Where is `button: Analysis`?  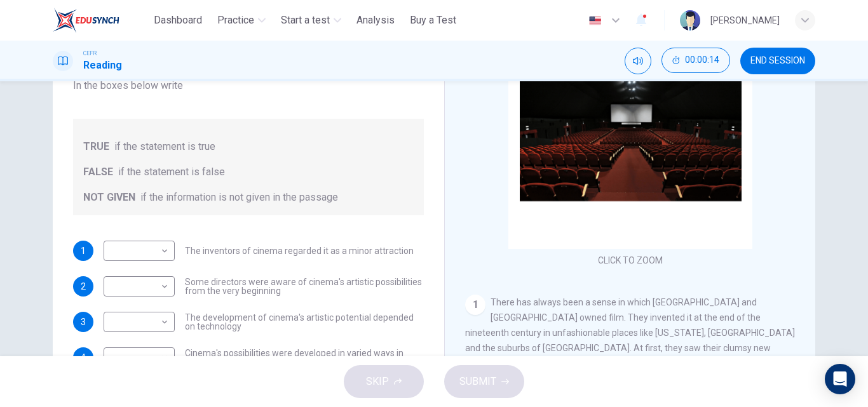
button: Analysis is located at coordinates (376, 21).